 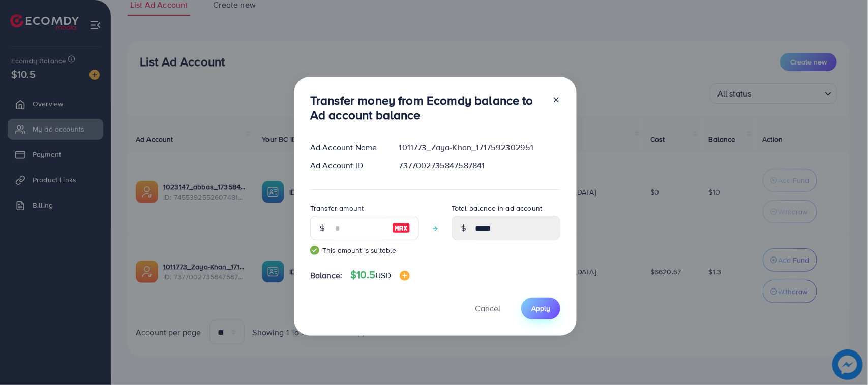 I want to click on div: Ad Account Name, so click(x=346, y=147).